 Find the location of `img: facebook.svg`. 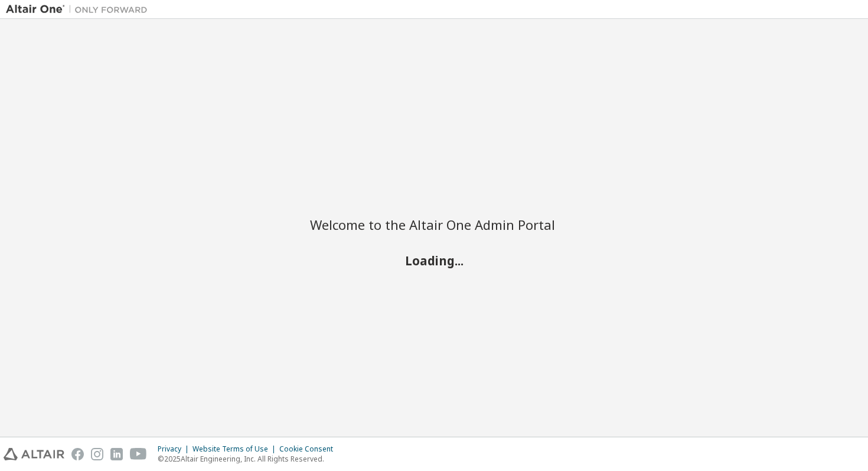

img: facebook.svg is located at coordinates (77, 454).